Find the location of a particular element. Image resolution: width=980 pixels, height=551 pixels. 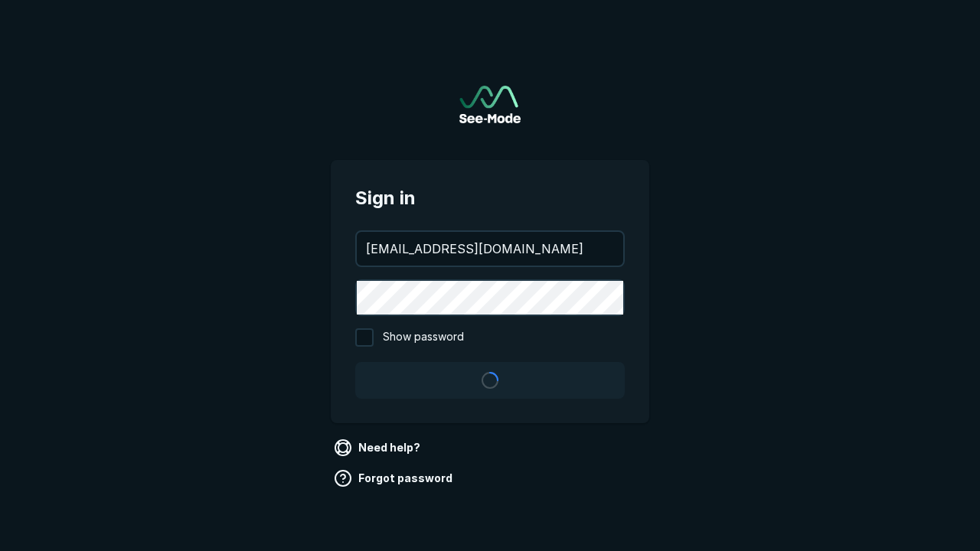

span: Show password is located at coordinates (423, 338).